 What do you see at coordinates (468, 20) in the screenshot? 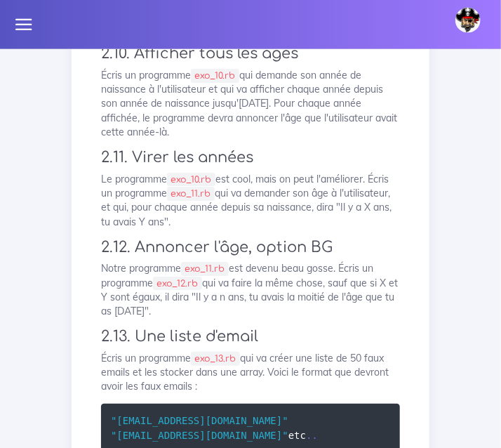
I see `img: avatar` at bounding box center [468, 20].